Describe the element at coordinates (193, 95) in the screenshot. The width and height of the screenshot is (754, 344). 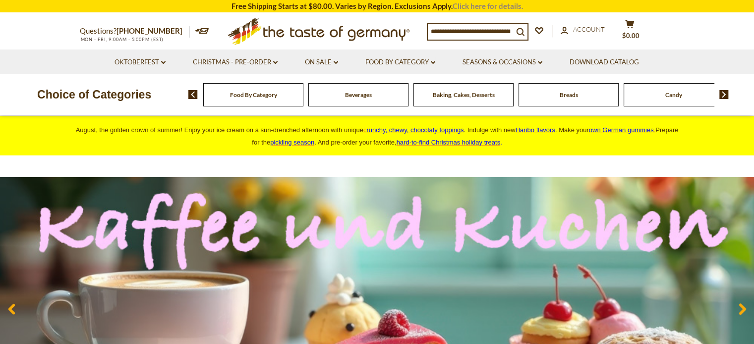
I see `img: previous arrow` at that location.